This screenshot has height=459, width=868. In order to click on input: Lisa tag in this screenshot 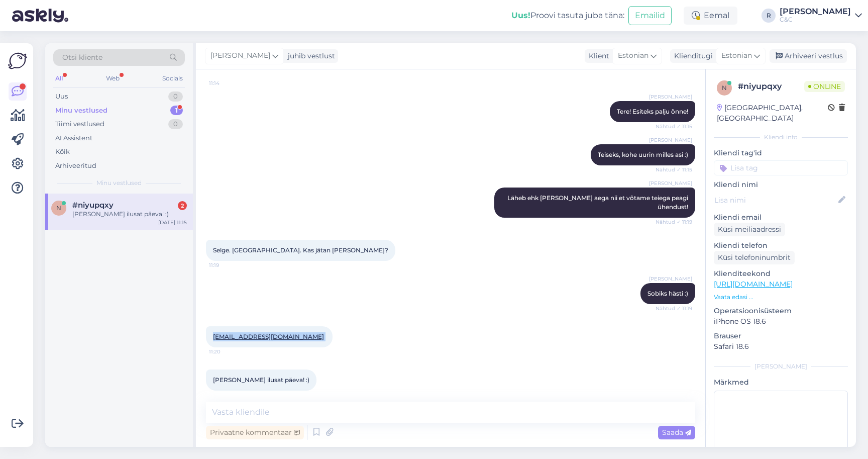, I will do `click(781, 168)`.